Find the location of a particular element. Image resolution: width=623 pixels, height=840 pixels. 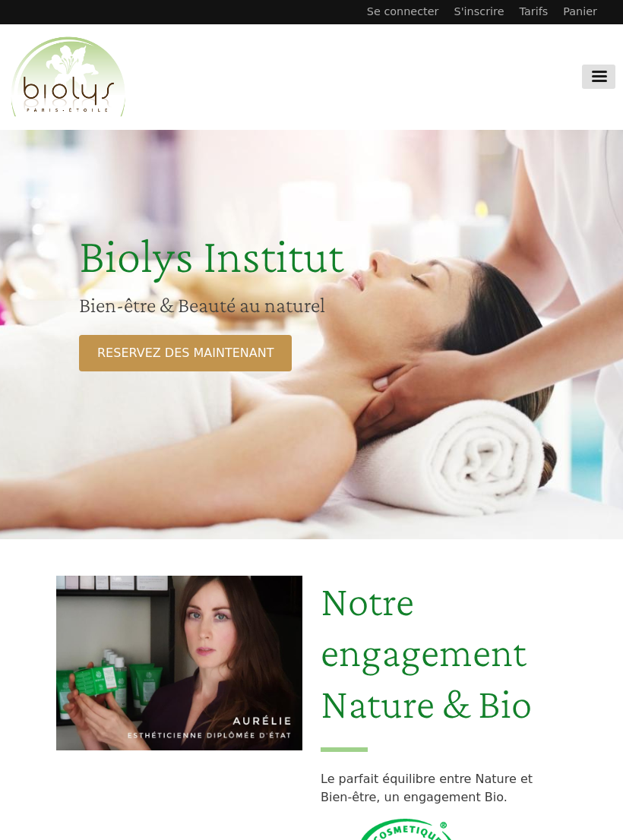

a: RESERVEZ DES MAINTENANT is located at coordinates (185, 353).